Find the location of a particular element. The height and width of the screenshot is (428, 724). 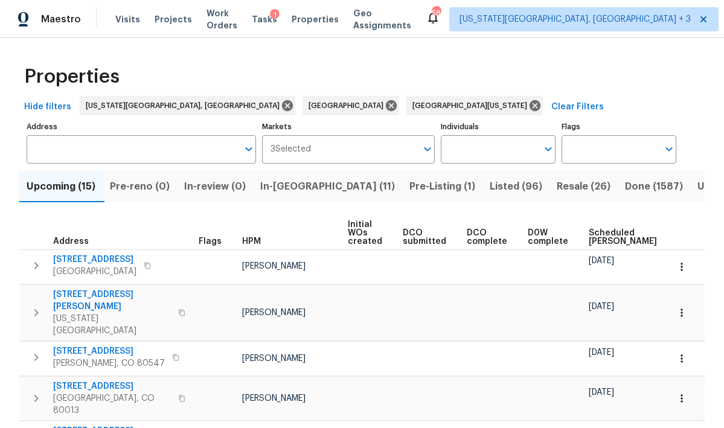

span: Upcoming (15) is located at coordinates (61, 187).